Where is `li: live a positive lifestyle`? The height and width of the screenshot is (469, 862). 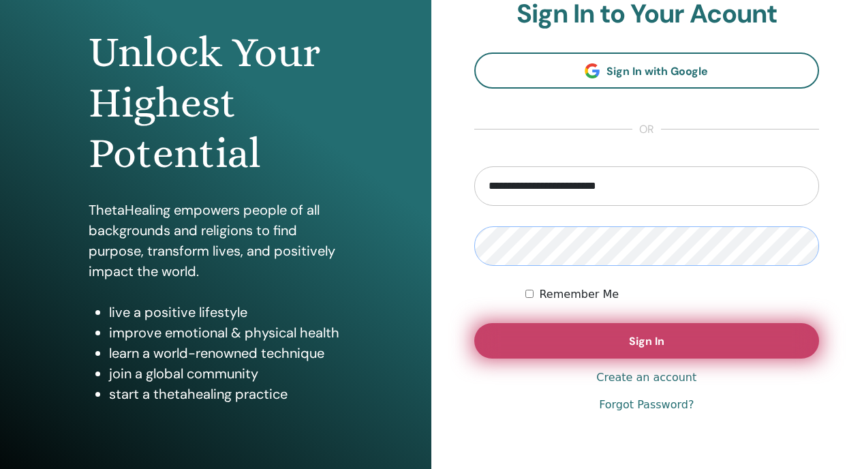
li: live a positive lifestyle is located at coordinates (226, 312).